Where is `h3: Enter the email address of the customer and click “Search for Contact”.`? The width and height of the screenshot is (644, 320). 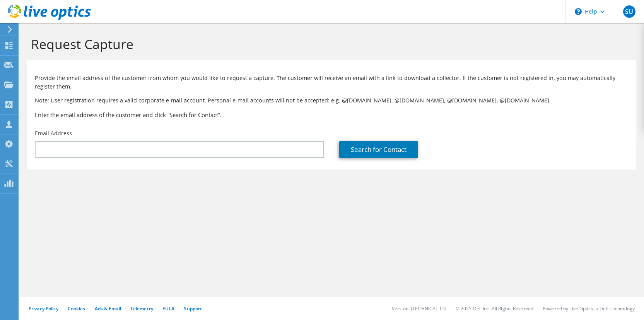 h3: Enter the email address of the customer and click “Search for Contact”. is located at coordinates (332, 115).